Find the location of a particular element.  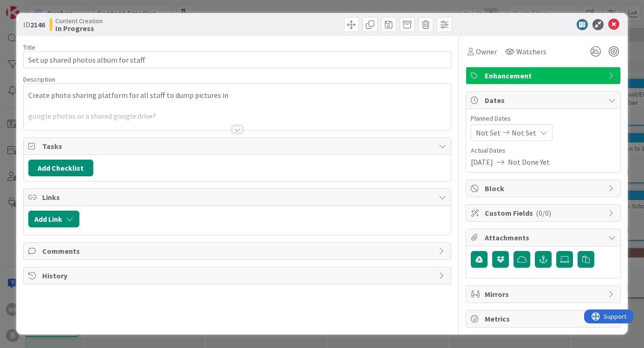

span: Mirrors is located at coordinates (544, 294).